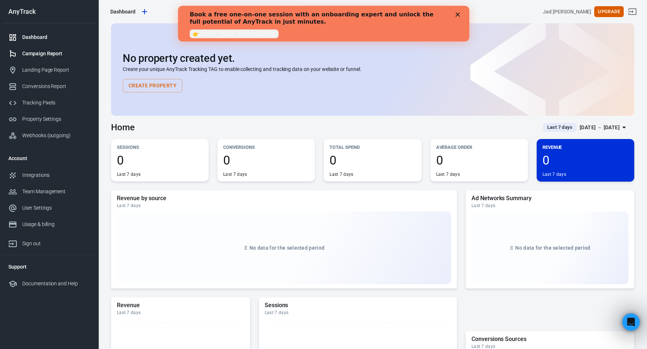 The width and height of the screenshot is (647, 349). I want to click on div: Documentation and Help, so click(56, 284).